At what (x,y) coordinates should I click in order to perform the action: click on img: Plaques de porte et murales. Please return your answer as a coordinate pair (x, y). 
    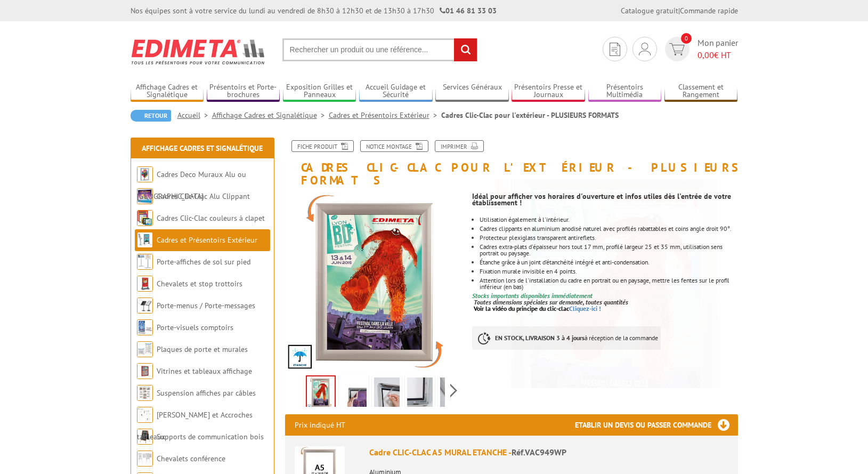
    Looking at the image, I should click on (145, 349).